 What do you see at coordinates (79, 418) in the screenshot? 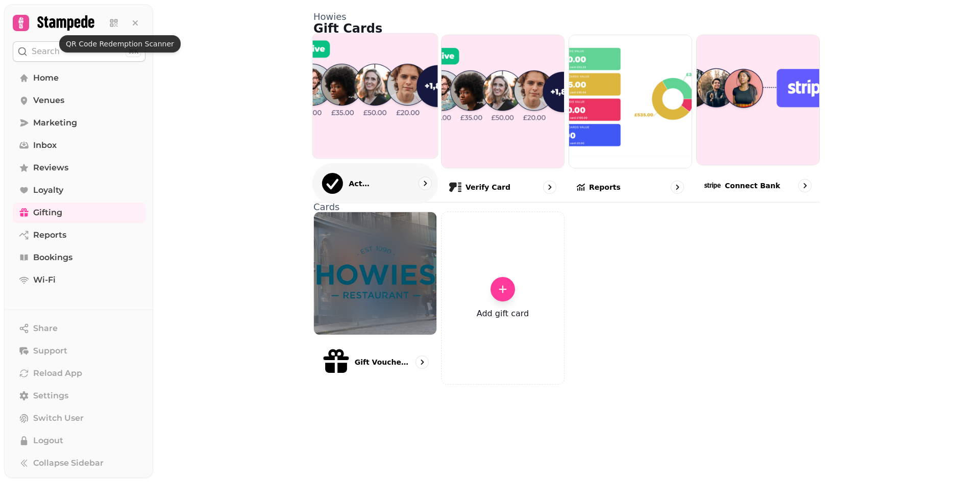
I see `button: Switch User` at bounding box center [79, 418].